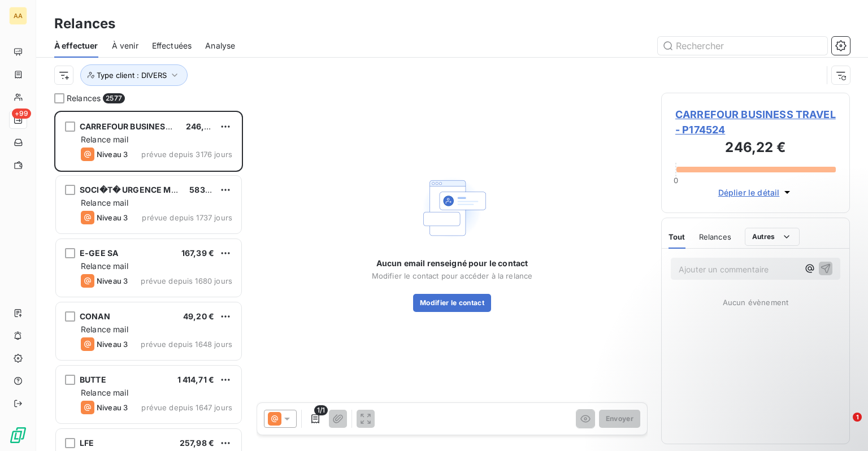  What do you see at coordinates (452, 264) in the screenshot?
I see `span: Aucun email renseigné pour le contact` at bounding box center [452, 264].